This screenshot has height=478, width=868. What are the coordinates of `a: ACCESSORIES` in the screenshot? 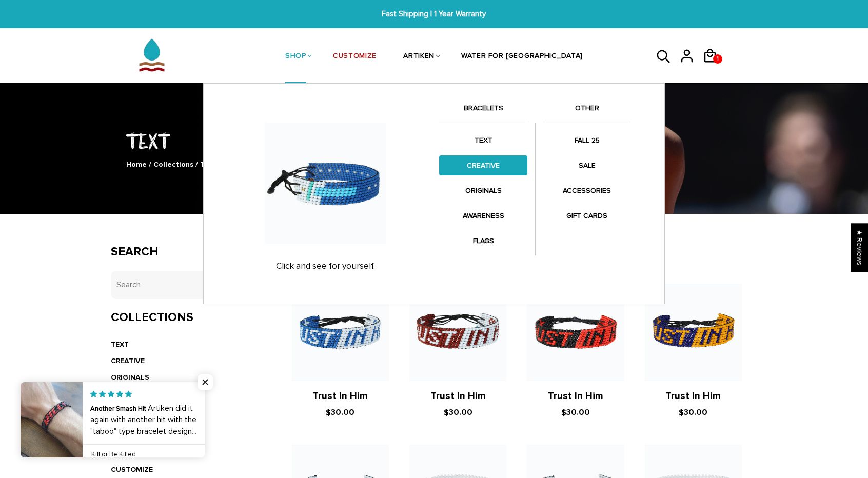 It's located at (587, 190).